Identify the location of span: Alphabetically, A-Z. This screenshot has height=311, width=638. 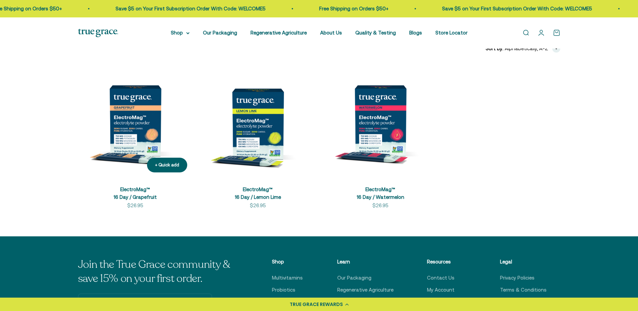
(526, 49).